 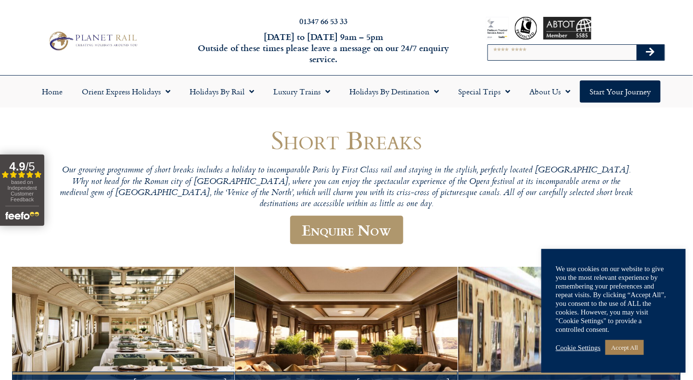 I want to click on a: Start your Journey, so click(x=620, y=91).